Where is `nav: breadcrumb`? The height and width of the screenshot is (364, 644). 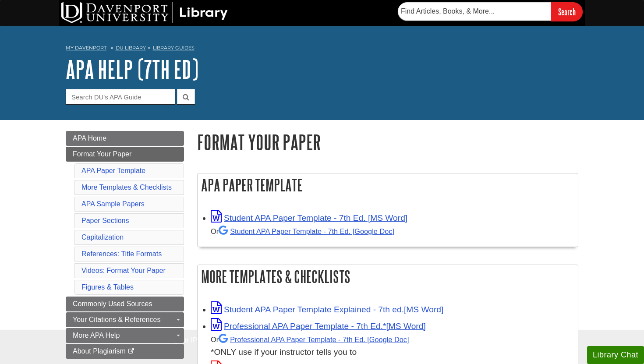
nav: breadcrumb is located at coordinates (322, 49).